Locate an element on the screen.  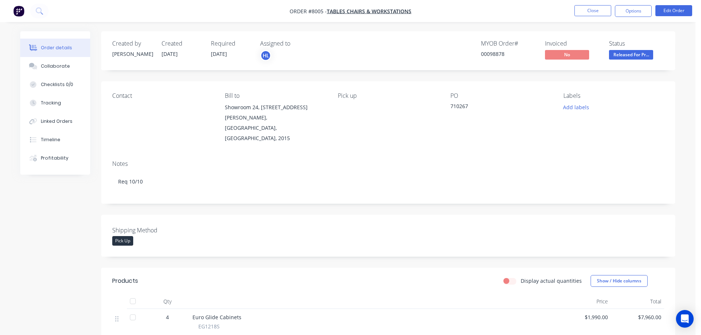
div: 710267 is located at coordinates (497, 107).